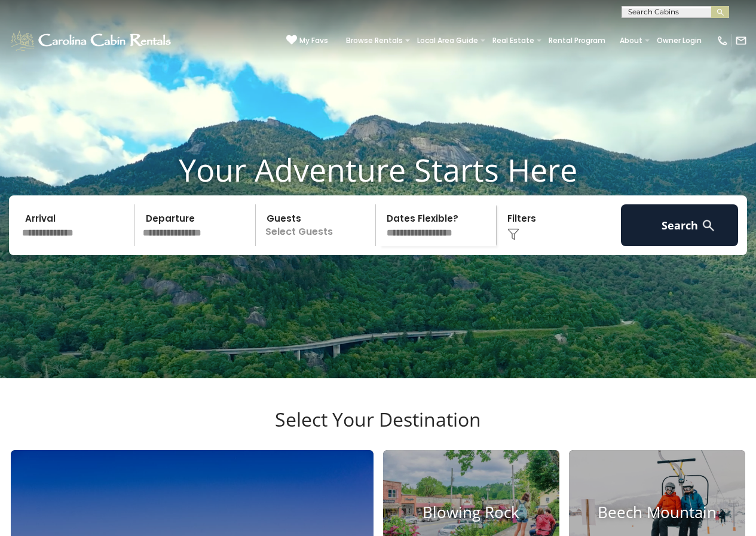 Image resolution: width=756 pixels, height=536 pixels. I want to click on a: Rental Program, so click(577, 40).